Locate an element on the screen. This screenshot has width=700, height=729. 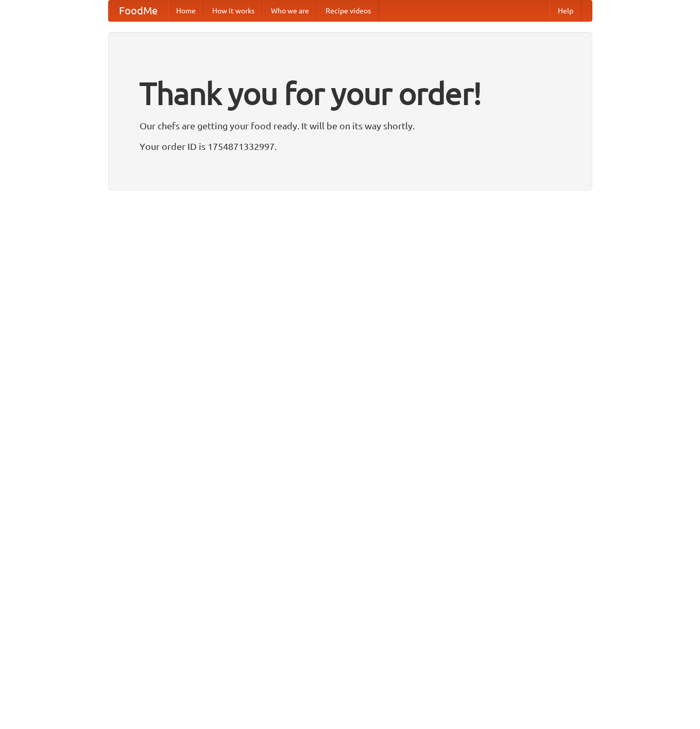
a: Recipe videos is located at coordinates (348, 10).